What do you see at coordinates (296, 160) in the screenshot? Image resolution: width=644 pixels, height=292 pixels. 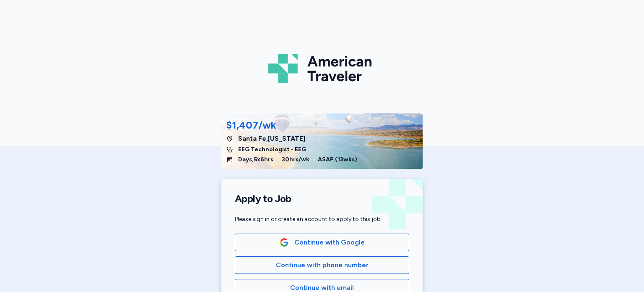 I see `span: 30 hrs/wk` at bounding box center [296, 160].